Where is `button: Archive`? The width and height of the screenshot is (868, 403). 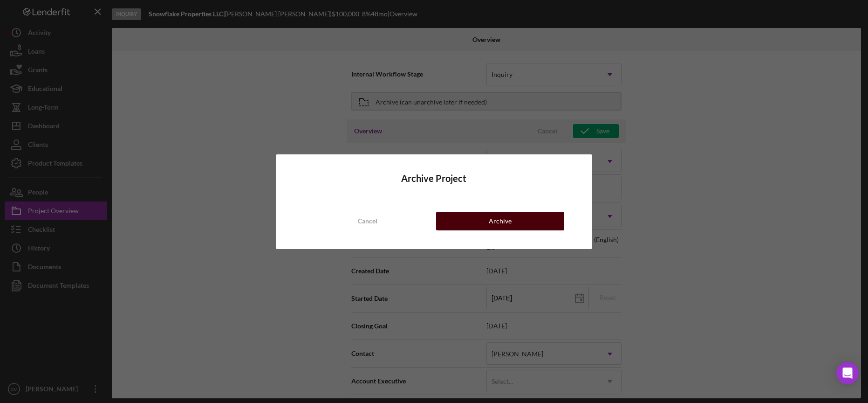
button: Archive is located at coordinates (499, 221).